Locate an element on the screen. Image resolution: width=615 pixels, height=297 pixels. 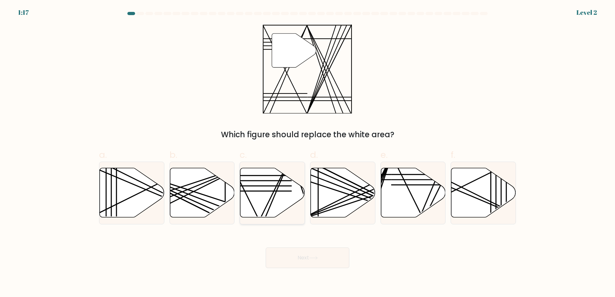
div: Which figure should replace the white area? is located at coordinates (307, 135).